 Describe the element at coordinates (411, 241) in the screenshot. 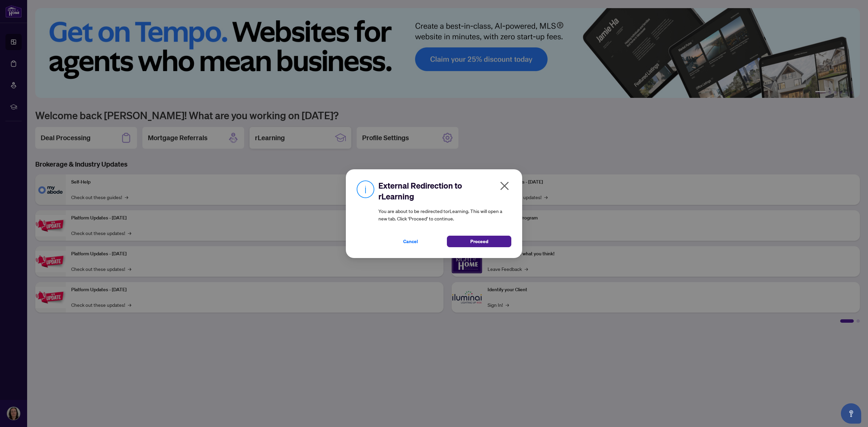

I see `button: Cancel` at that location.